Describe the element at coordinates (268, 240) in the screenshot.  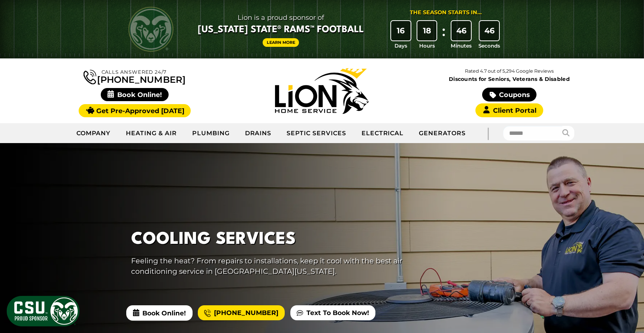
I see `h1: Cooling Services` at that location.